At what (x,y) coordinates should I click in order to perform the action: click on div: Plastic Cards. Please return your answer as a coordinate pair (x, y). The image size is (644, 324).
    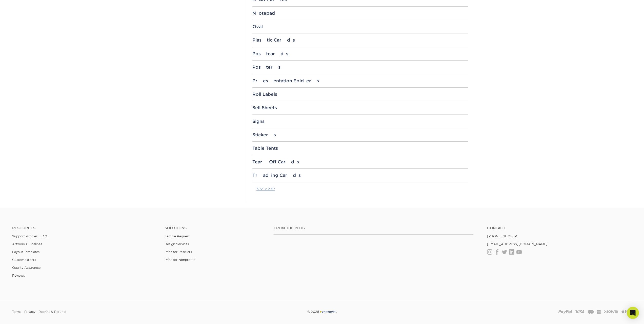
    Looking at the image, I should click on (360, 40).